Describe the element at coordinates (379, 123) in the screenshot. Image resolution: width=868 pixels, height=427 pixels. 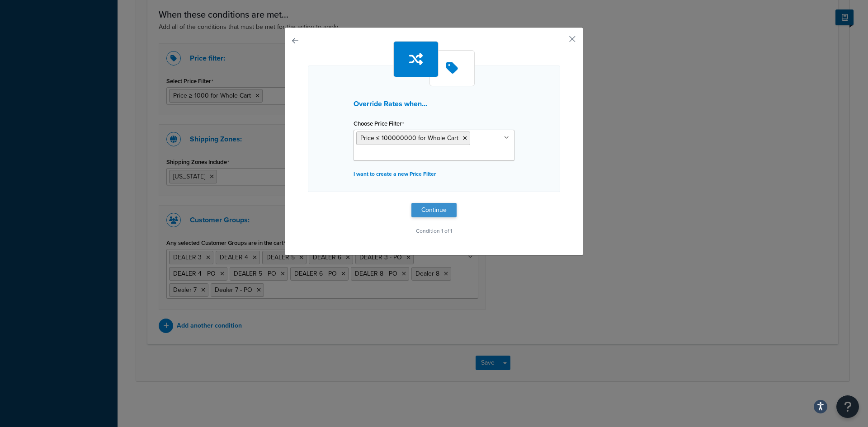
I see `label: Choose Price Filter` at that location.